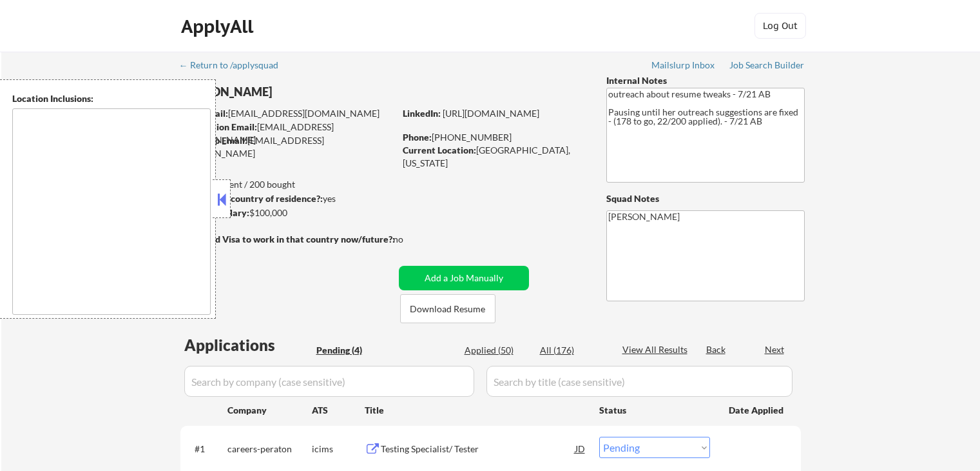 The image size is (980, 471). What do you see at coordinates (248, 345) in the screenshot?
I see `div: Applications` at bounding box center [248, 345].